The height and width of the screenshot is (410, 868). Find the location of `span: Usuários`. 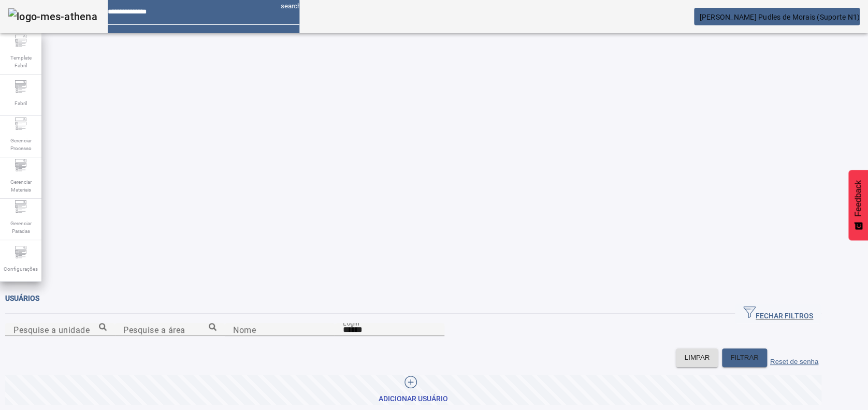

span: Usuários is located at coordinates (22, 298).